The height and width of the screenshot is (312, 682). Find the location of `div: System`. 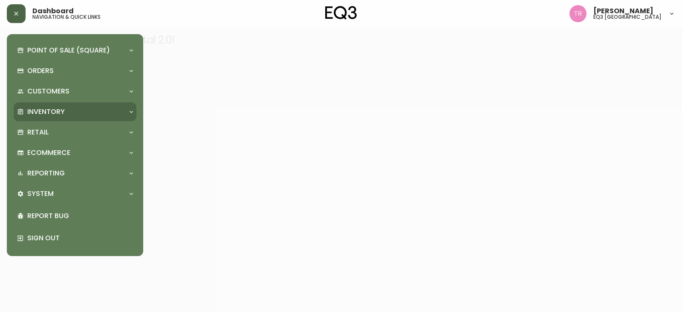

div: System is located at coordinates (75, 193).